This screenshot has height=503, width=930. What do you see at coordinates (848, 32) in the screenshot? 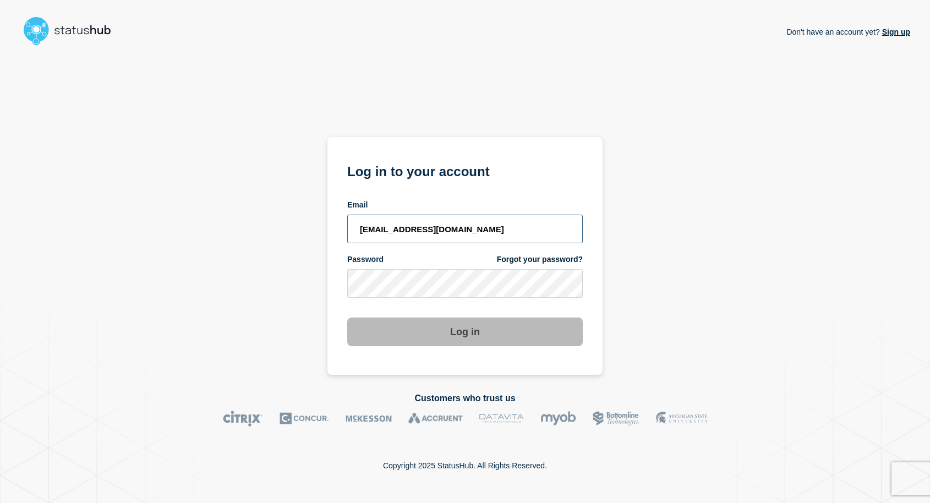
I see `p: Don't have an account yet?` at bounding box center [848, 32].